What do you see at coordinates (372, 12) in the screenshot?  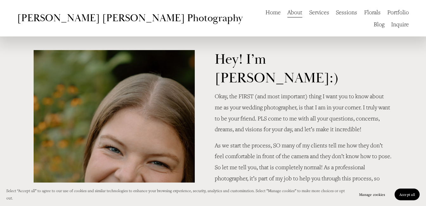 I see `a: Florals` at bounding box center [372, 12].